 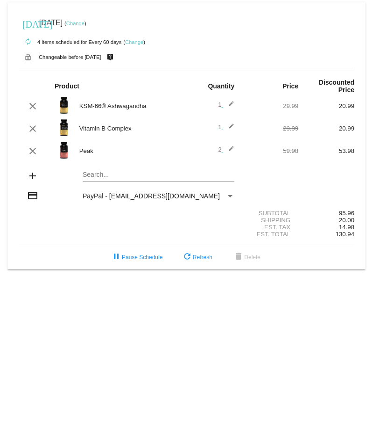 I want to click on mat-icon: pause, so click(x=116, y=257).